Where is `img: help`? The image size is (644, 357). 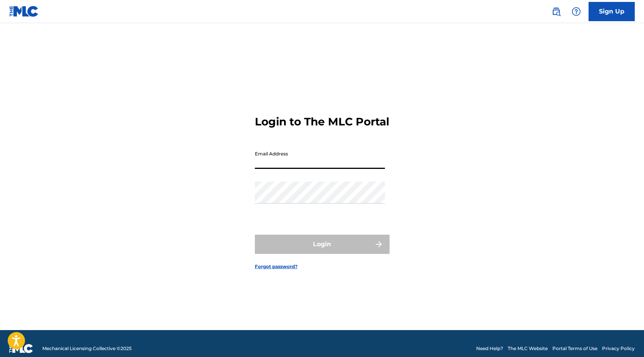 img: help is located at coordinates (576, 12).